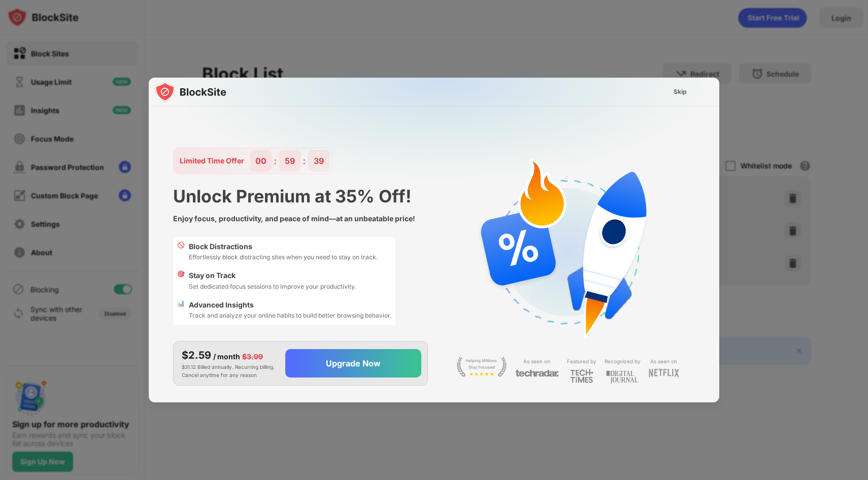 The height and width of the screenshot is (480, 868). What do you see at coordinates (537, 373) in the screenshot?
I see `img: light-techradar.svg` at bounding box center [537, 373].